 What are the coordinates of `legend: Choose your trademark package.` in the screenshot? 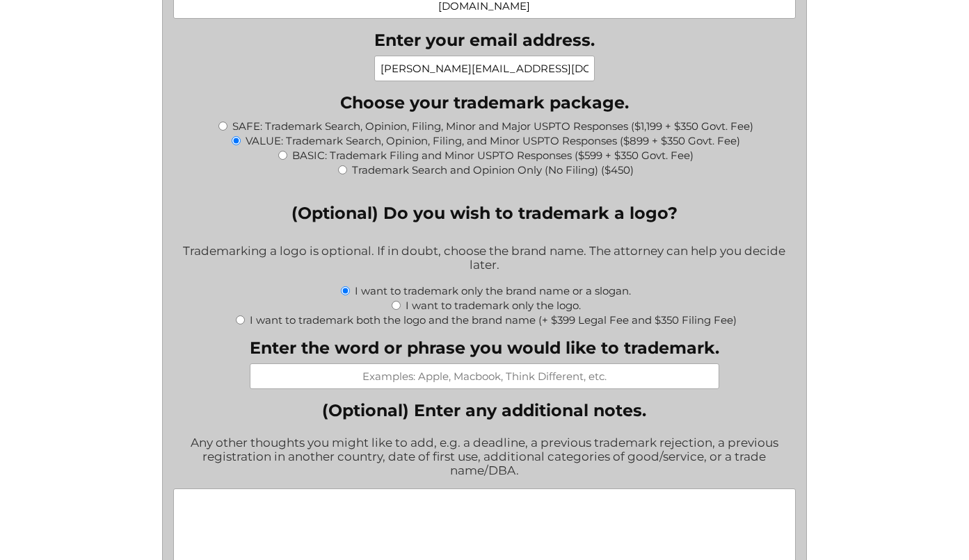 It's located at (484, 102).